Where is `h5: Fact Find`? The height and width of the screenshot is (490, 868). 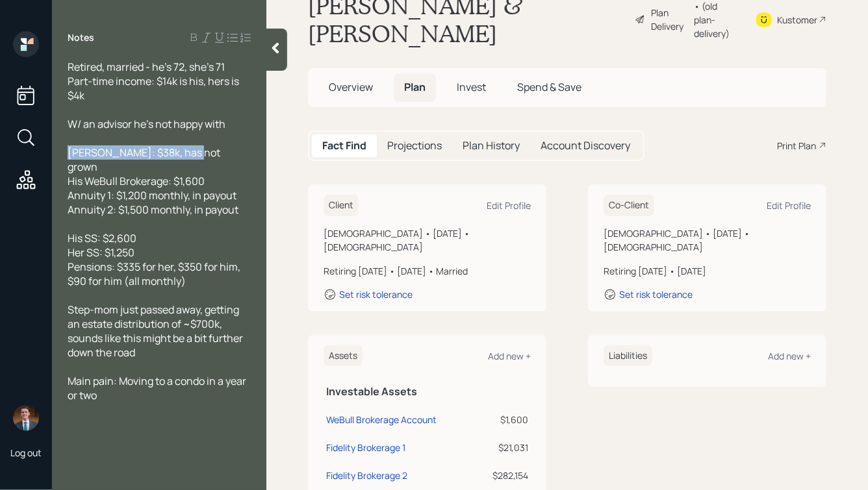 h5: Fact Find is located at coordinates (344, 145).